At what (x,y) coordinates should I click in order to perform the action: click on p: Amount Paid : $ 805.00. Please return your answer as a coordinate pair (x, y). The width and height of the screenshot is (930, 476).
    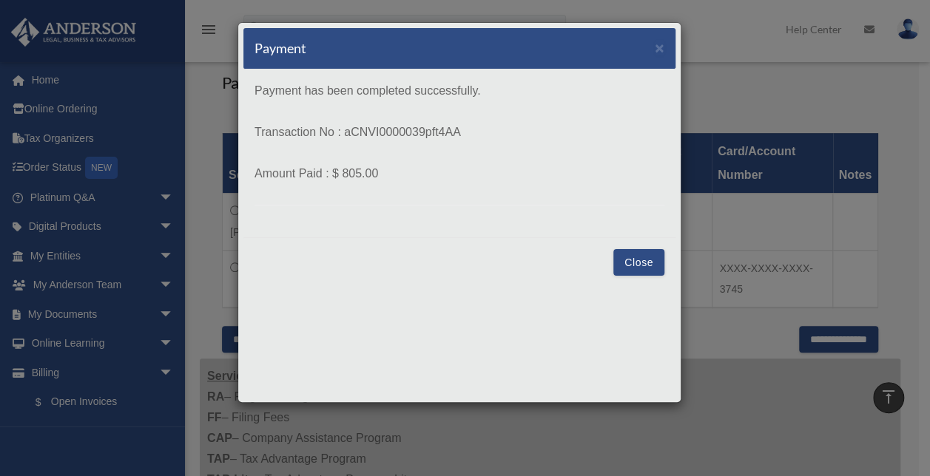
    Looking at the image, I should click on (459, 174).